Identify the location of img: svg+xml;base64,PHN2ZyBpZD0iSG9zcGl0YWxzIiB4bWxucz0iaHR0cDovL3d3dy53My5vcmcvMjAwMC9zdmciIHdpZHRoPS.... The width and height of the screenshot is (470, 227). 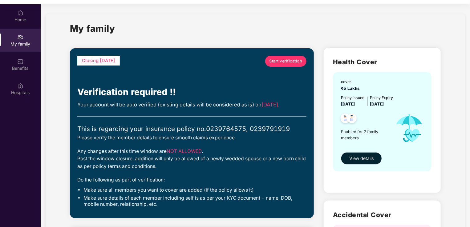
(20, 86).